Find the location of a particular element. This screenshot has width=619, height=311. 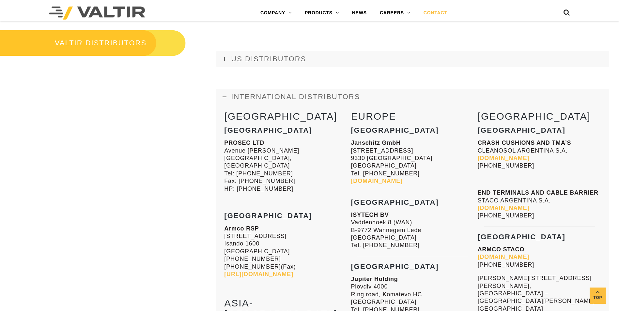

a: US DISTRIBUTORS is located at coordinates (413, 59).